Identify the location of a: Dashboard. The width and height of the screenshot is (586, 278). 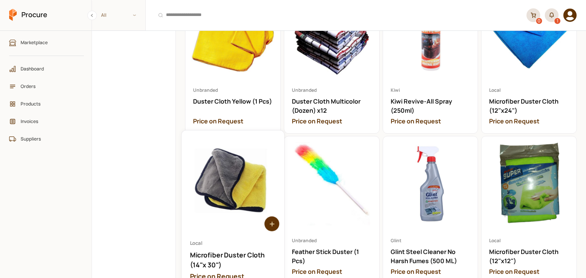
(47, 69).